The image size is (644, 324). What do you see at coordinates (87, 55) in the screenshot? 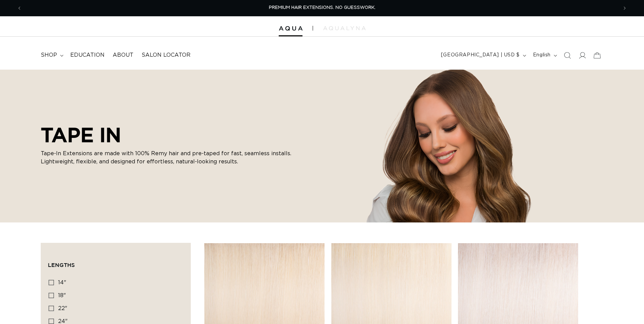
I see `a: Education` at bounding box center [87, 55].